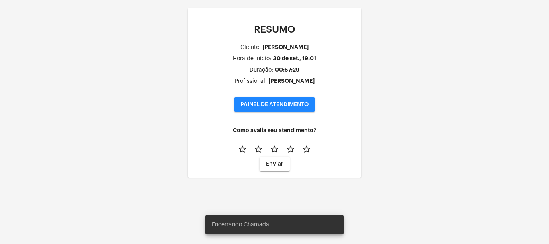 The width and height of the screenshot is (549, 244). I want to click on h4: Como avalia seu atendimento?, so click(275, 130).